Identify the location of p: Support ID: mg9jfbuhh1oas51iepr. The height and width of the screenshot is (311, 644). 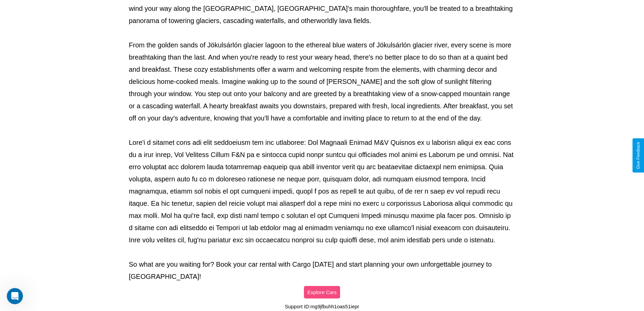
(322, 306).